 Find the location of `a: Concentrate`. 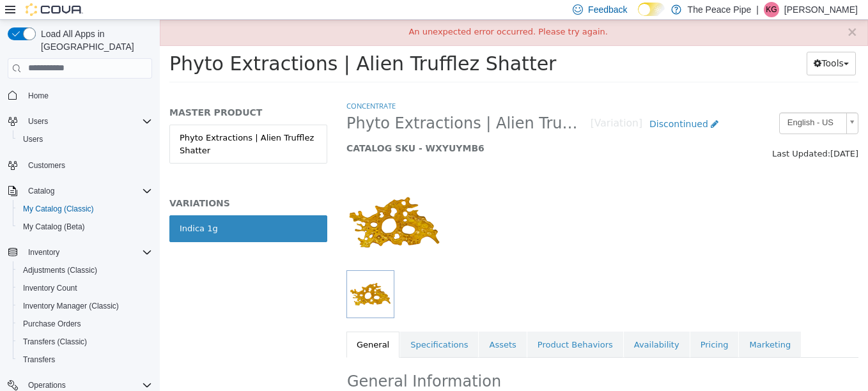

a: Concentrate is located at coordinates (211, 86).